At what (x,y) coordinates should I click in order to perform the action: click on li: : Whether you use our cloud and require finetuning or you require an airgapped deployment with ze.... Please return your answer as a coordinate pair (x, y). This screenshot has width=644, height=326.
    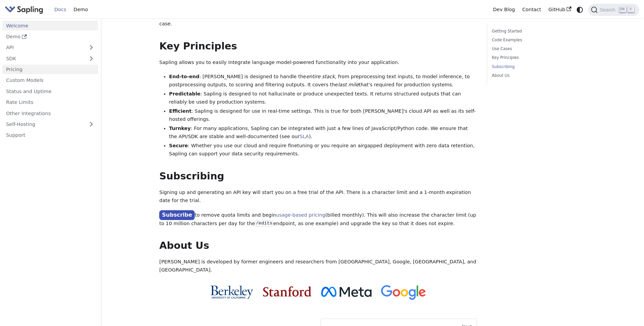
    Looking at the image, I should click on (322, 149).